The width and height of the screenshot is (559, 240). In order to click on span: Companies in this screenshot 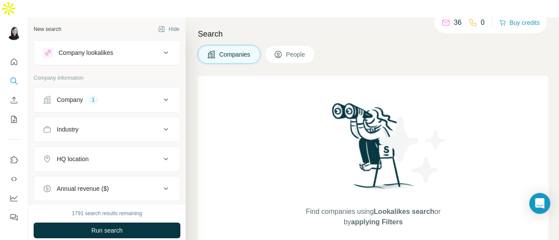, I will do `click(235, 55)`.